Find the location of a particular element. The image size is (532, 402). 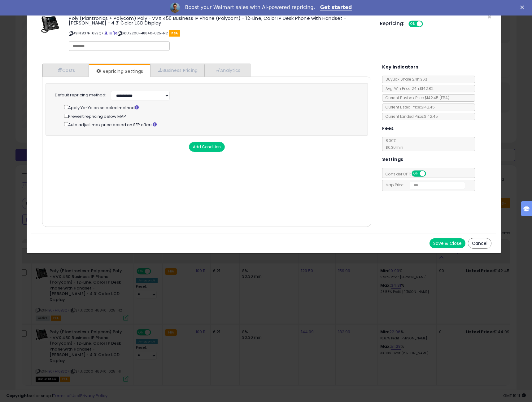

button: Save & Close is located at coordinates (447, 243).